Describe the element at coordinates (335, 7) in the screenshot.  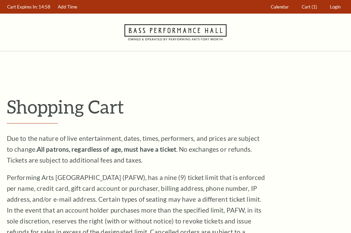
I see `a: Login` at that location.